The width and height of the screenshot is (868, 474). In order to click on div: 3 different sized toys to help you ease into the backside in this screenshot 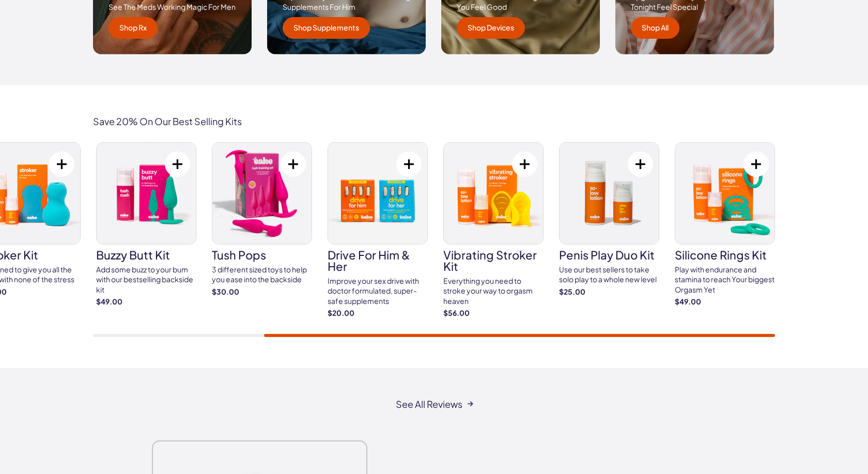, I will do `click(262, 274)`.